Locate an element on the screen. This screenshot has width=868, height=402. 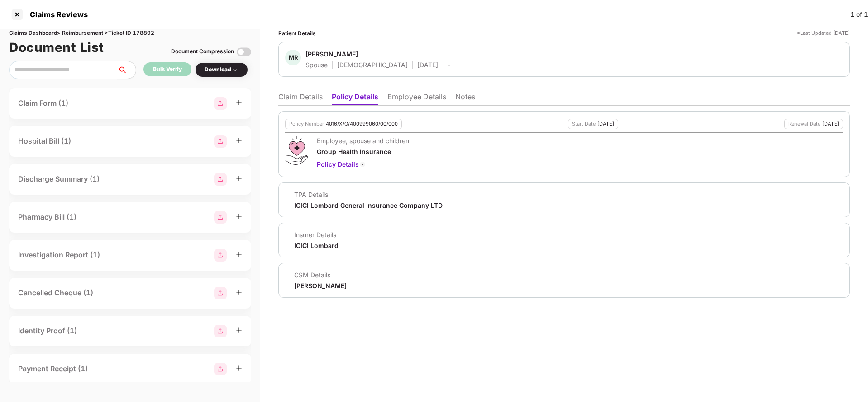
li: Claim Details is located at coordinates (300, 98).